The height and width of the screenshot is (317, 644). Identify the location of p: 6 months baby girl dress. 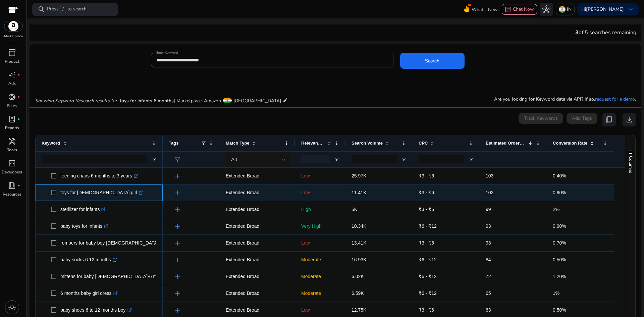
(89, 293).